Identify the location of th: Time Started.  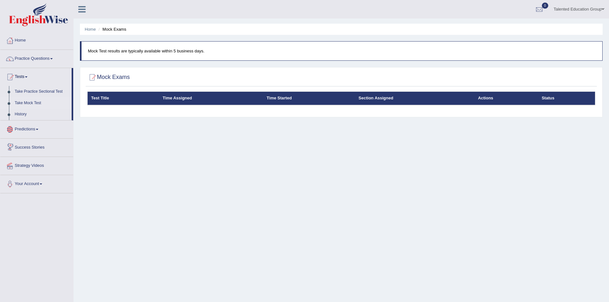
(309, 98).